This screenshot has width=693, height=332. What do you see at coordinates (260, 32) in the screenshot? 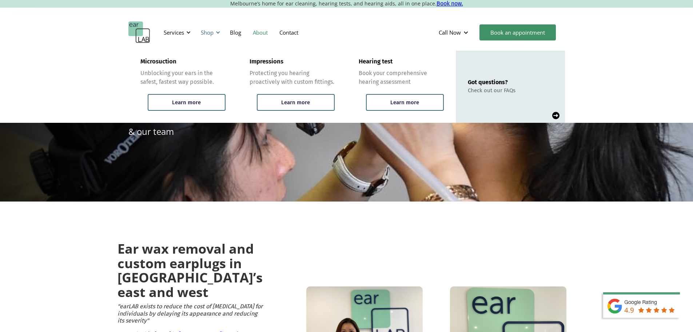
I see `a: About` at bounding box center [260, 32].